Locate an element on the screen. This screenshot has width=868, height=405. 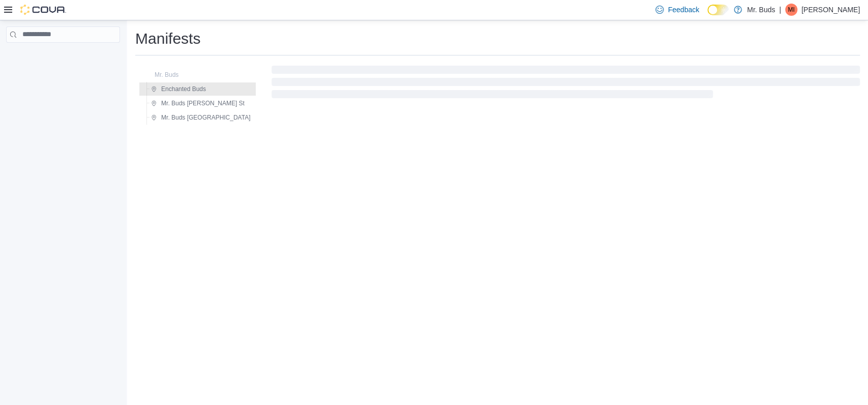
span: Enchanted Buds is located at coordinates (183, 89).